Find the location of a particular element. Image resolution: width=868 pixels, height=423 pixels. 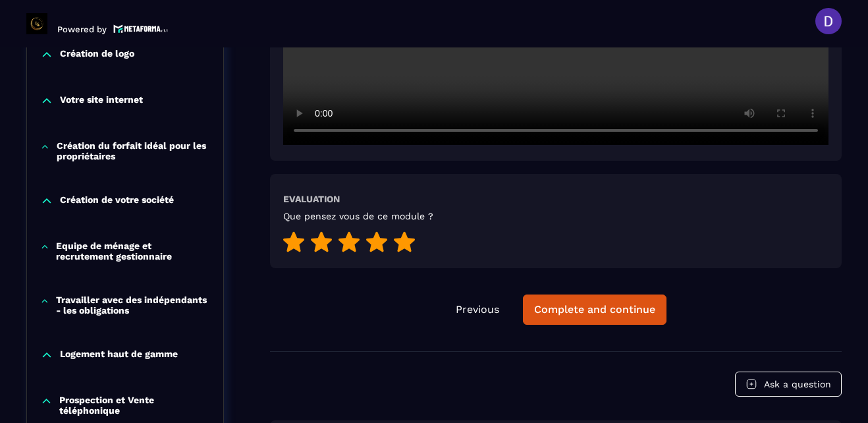

img: logo-branding is located at coordinates (37, 24).